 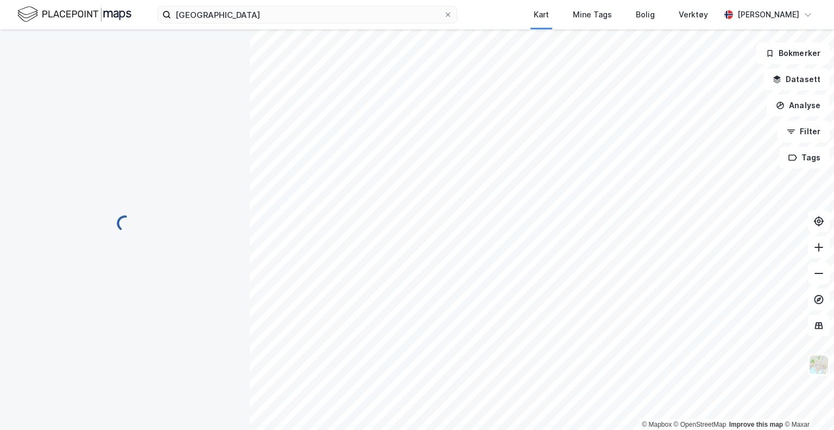 What do you see at coordinates (657, 424) in the screenshot?
I see `a: Mapbox` at bounding box center [657, 424].